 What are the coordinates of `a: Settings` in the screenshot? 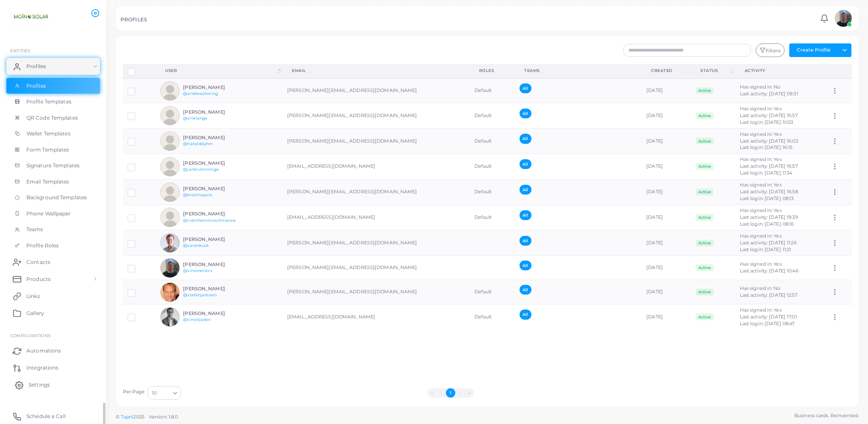 It's located at (53, 384).